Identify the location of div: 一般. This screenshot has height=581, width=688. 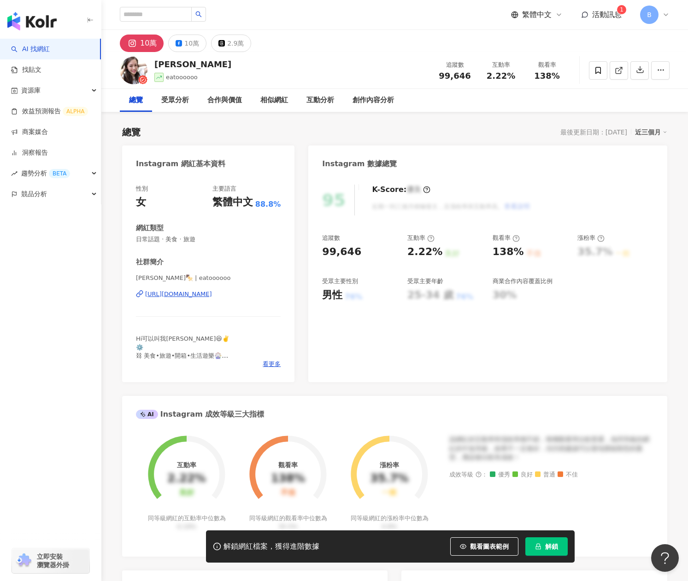
(389, 493).